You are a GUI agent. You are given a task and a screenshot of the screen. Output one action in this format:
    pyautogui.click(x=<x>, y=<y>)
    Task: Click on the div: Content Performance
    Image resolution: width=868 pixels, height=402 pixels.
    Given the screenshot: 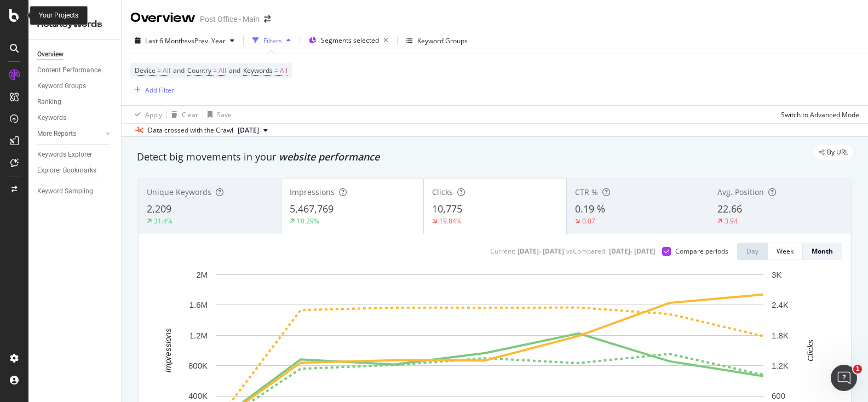 What is the action you would take?
    pyautogui.click(x=69, y=70)
    